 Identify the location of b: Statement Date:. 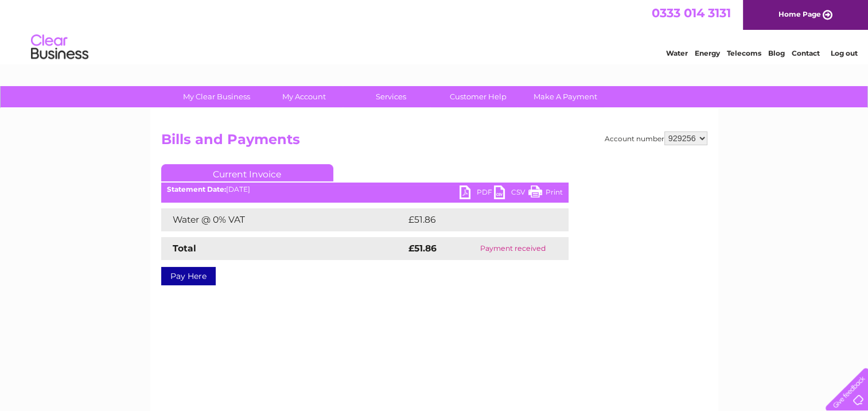
(196, 189).